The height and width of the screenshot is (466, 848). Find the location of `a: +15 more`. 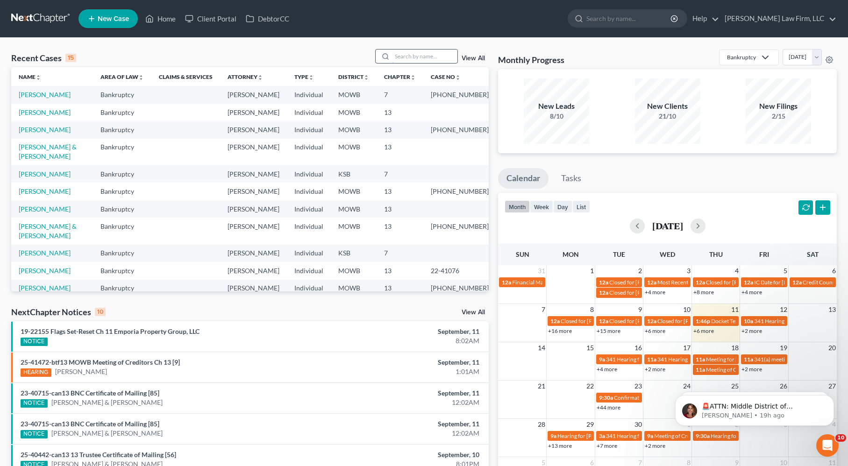

a: +15 more is located at coordinates (609, 331).